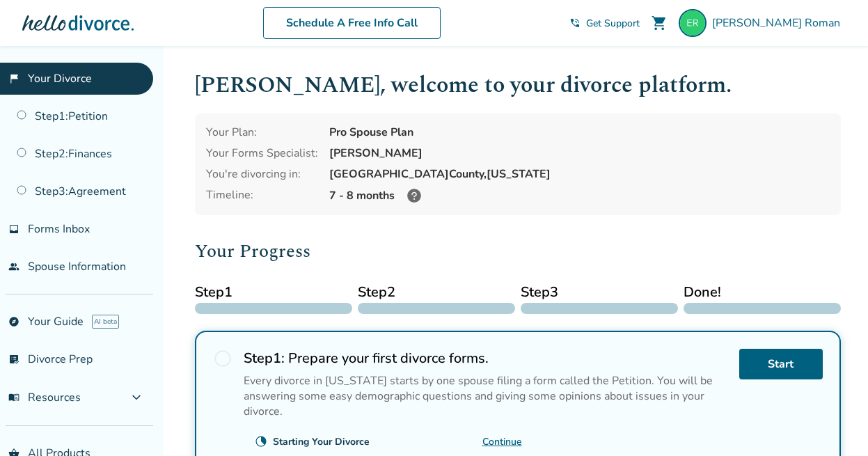 The width and height of the screenshot is (868, 456). I want to click on span: menu_book, so click(14, 397).